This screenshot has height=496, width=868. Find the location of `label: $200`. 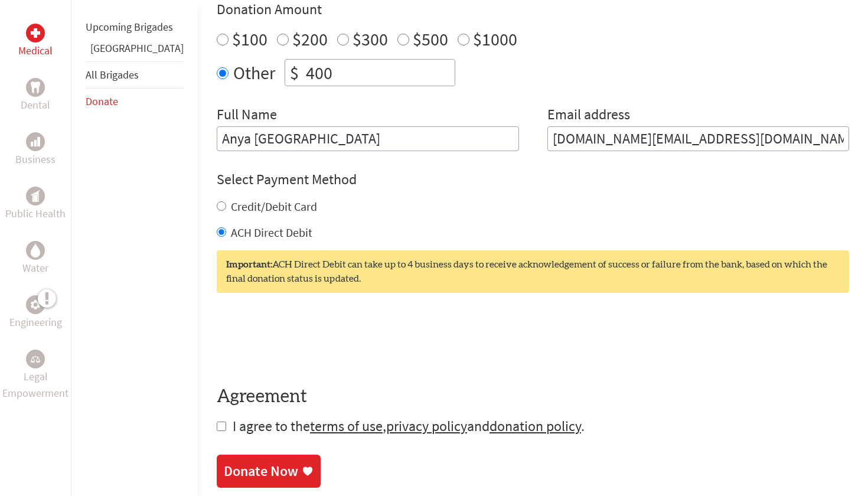

label: $200 is located at coordinates (310, 39).